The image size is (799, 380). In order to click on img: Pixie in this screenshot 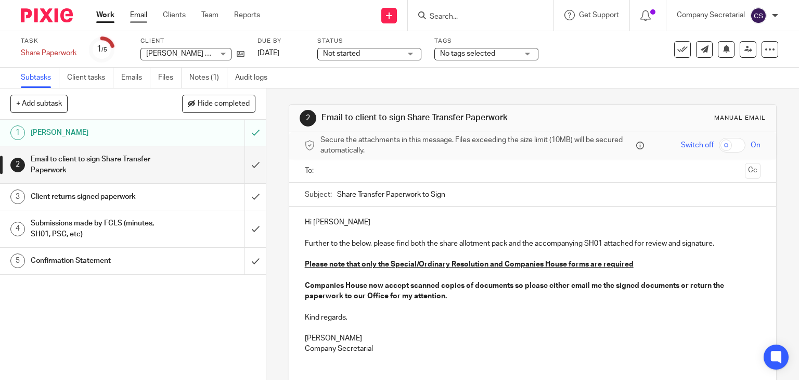, I will do `click(47, 15)`.